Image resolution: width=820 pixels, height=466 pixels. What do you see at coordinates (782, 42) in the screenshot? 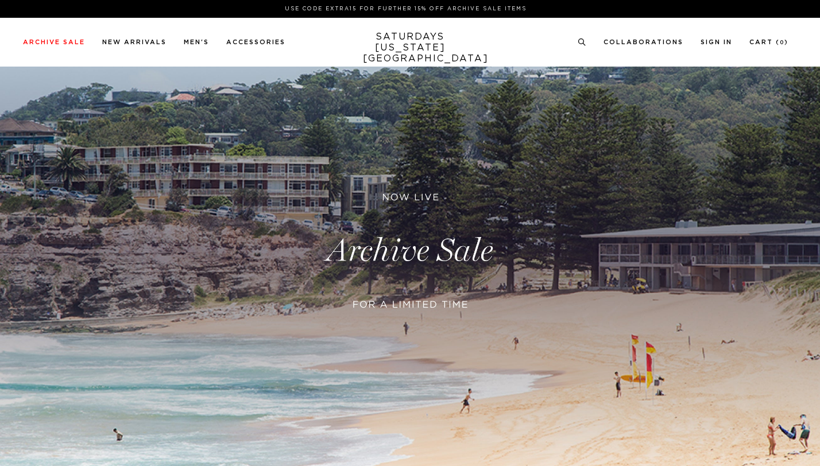
I see `small: 0` at bounding box center [782, 42].